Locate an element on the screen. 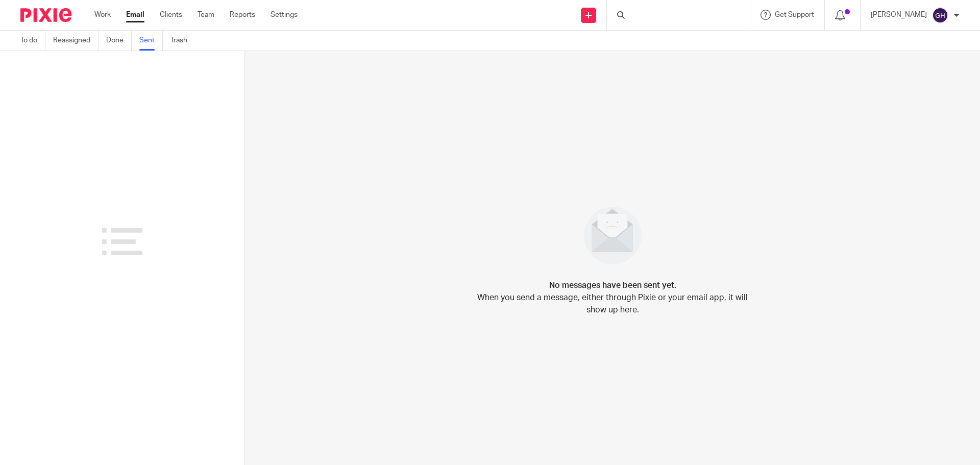 This screenshot has height=465, width=980. img: image is located at coordinates (613, 235).